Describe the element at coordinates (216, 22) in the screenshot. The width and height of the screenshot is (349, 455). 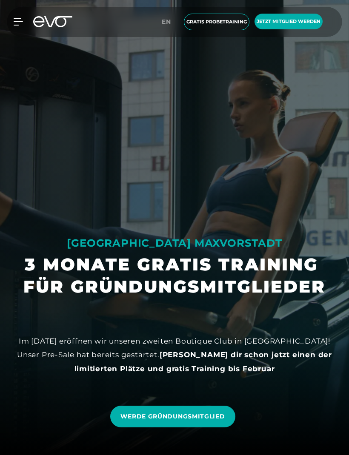
I see `span: Gratis Probetraining` at that location.